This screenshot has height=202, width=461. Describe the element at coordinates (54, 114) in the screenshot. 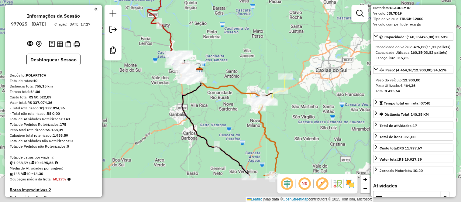

I see `div: - Total não roteirizado:` at that location.